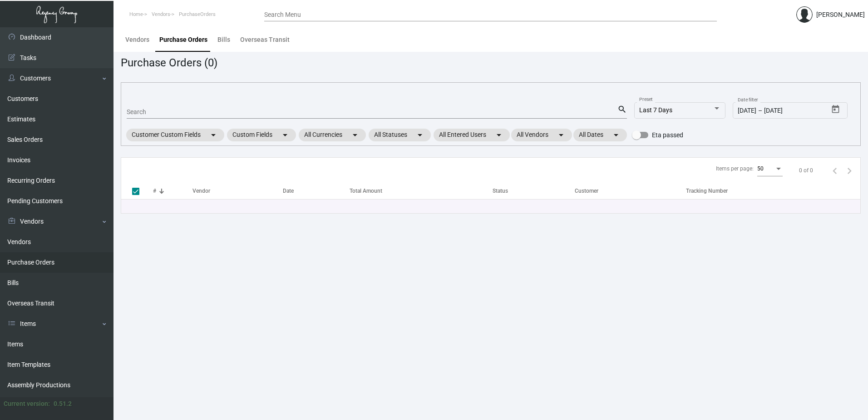  I want to click on div: Purchase Orders, so click(183, 39).